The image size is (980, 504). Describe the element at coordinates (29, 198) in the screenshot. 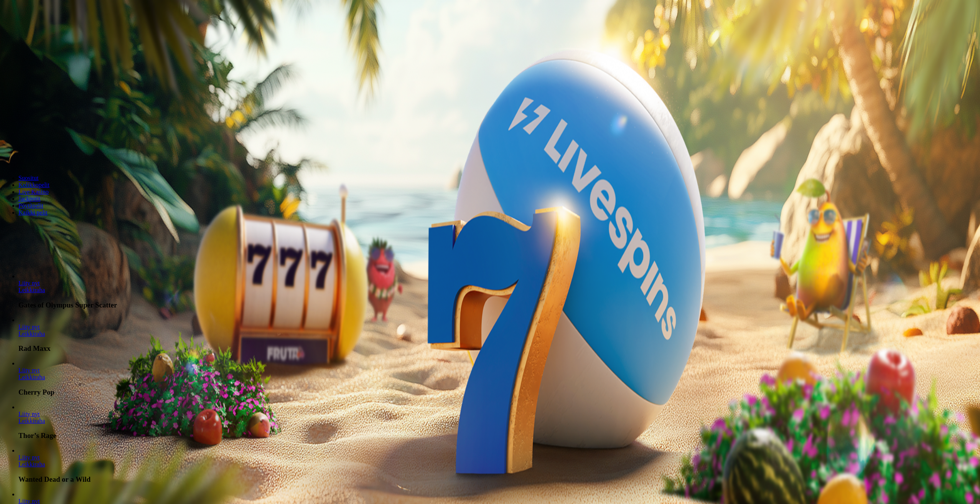

I see `a: Jackpotit` at that location.